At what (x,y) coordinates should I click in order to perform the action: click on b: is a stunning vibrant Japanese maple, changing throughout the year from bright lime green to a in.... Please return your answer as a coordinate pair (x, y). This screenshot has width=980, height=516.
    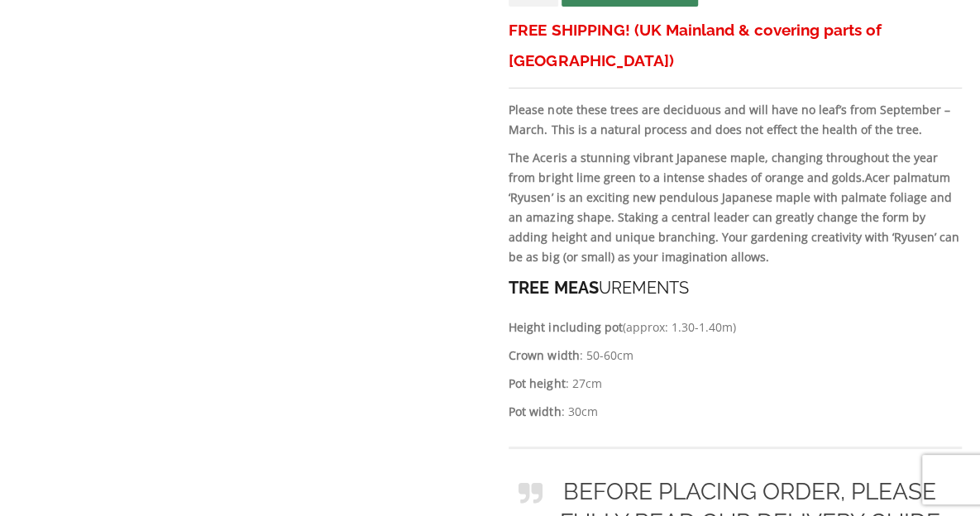
    Looking at the image, I should click on (723, 167).